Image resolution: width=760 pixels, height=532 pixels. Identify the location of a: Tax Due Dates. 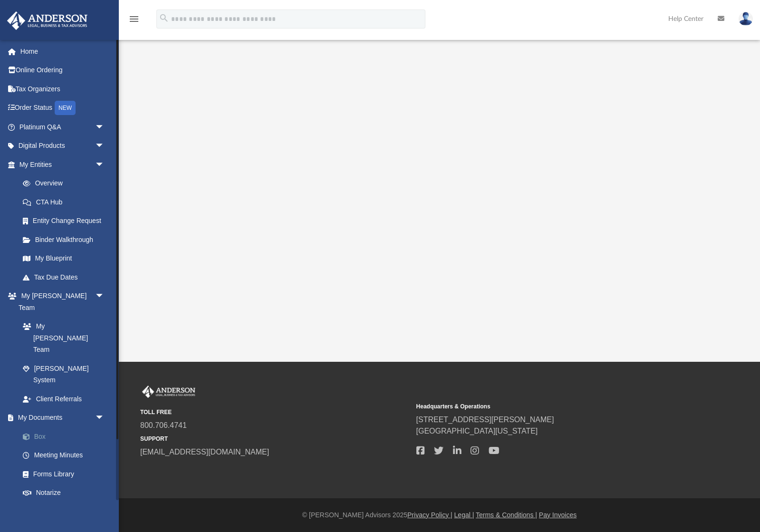
(66, 277).